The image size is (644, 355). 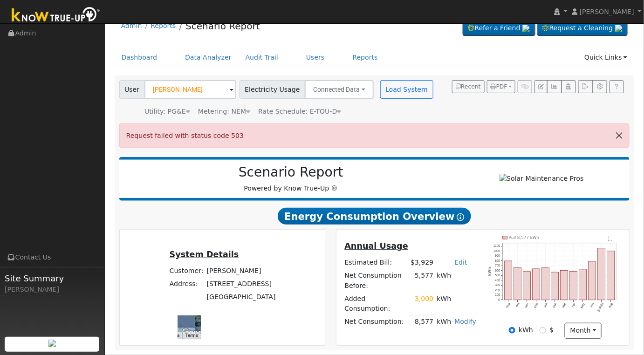 I want to click on text: Oct, so click(x=517, y=305).